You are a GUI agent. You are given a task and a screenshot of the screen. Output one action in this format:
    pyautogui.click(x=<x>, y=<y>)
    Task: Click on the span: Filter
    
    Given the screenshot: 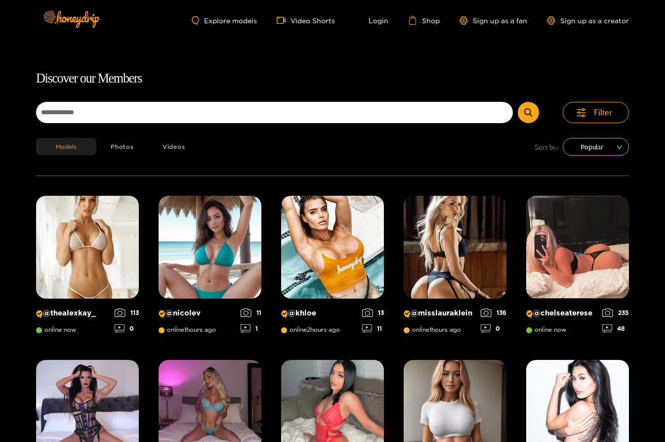 What is the action you would take?
    pyautogui.click(x=603, y=112)
    